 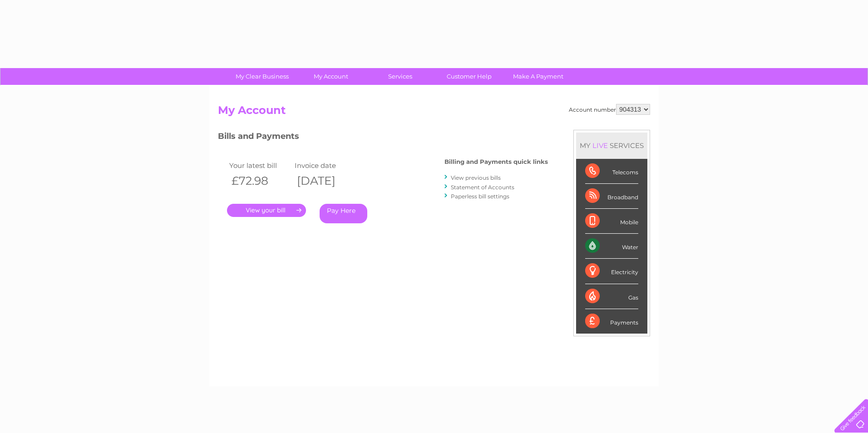 I want to click on h2: My Account, so click(x=434, y=113).